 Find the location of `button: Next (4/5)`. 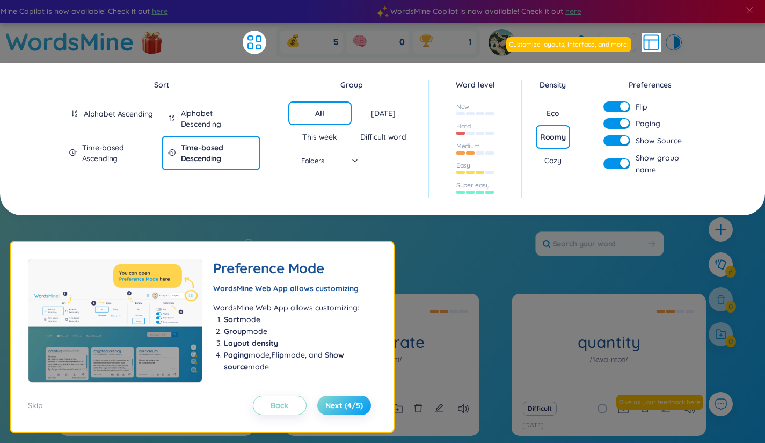

button: Next (4/5) is located at coordinates (344, 405).